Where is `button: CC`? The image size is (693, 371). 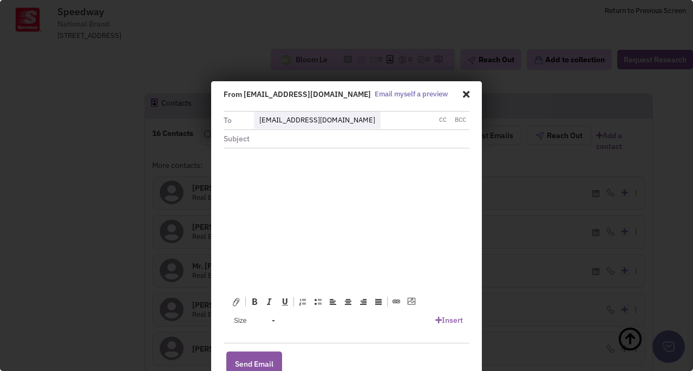 button: CC is located at coordinates (443, 120).